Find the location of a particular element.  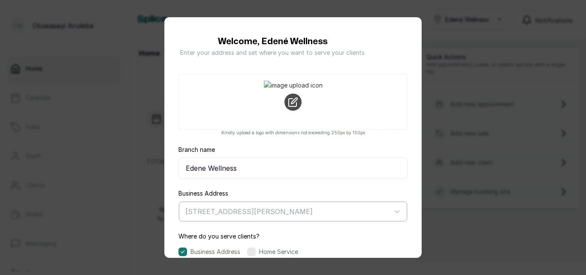

p: Kindly upload a logo with dimensions not exceeding 250px by 150px is located at coordinates (293, 133).